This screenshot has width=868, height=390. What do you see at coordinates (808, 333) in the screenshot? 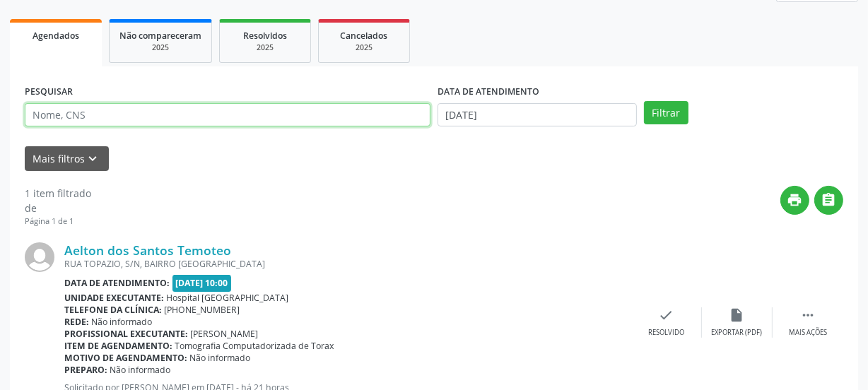
I see `div: Mais ações` at bounding box center [808, 333].